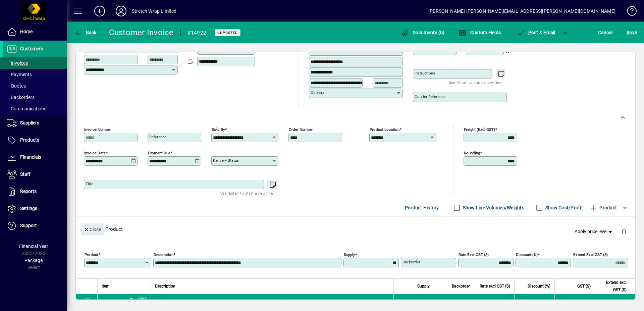 The image size is (644, 311). What do you see at coordinates (472, 153) in the screenshot?
I see `mat-label: Rounding` at bounding box center [472, 153].